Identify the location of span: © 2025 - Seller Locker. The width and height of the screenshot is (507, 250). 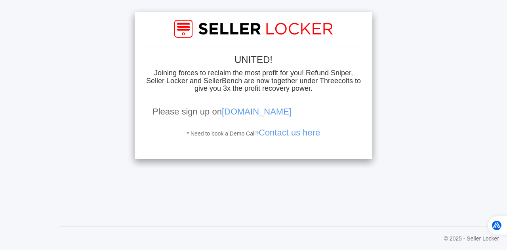
(472, 238).